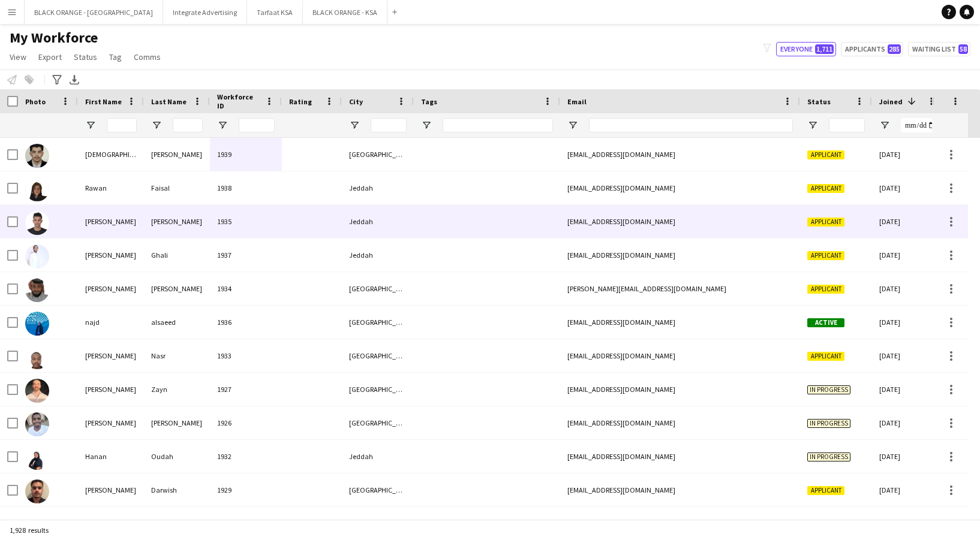 The image size is (980, 540). Describe the element at coordinates (122, 125) in the screenshot. I see `input: First Name Filter Input` at that location.